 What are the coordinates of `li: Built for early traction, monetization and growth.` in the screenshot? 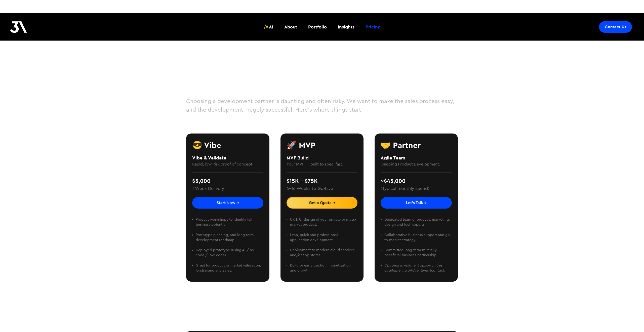 It's located at (324, 268).